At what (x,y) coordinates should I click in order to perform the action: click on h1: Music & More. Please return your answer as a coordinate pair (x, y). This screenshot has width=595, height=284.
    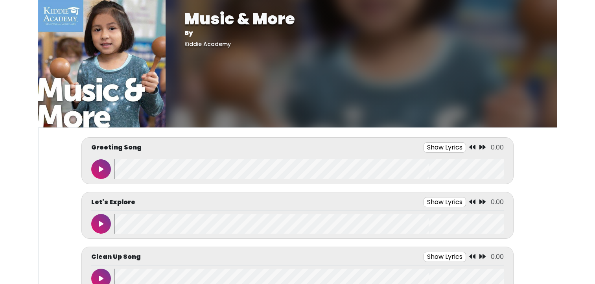
    Looking at the image, I should click on (362, 19).